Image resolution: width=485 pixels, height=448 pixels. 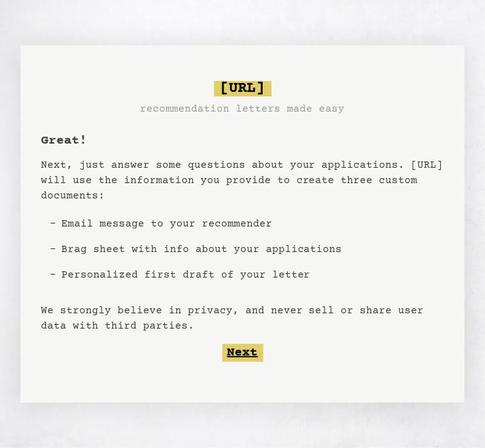 I want to click on li: Email message to your recommender, so click(x=202, y=224).